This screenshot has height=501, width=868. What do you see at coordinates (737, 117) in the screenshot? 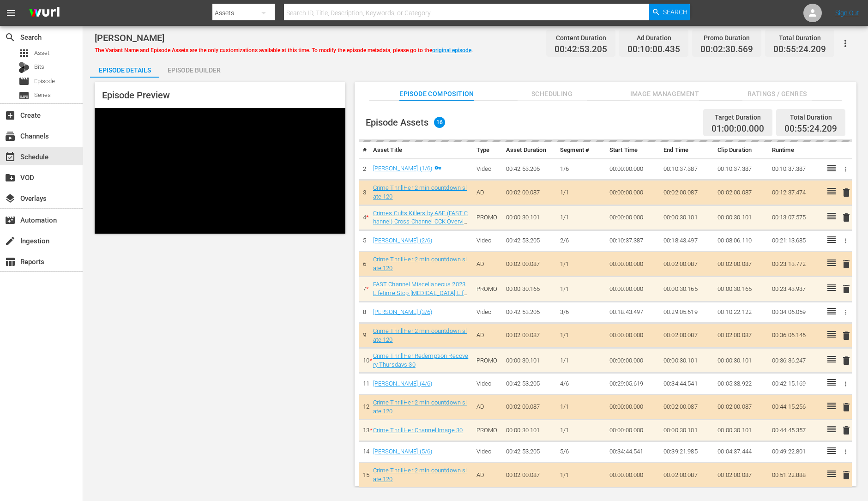
I see `div: Target Duration` at bounding box center [737, 117].